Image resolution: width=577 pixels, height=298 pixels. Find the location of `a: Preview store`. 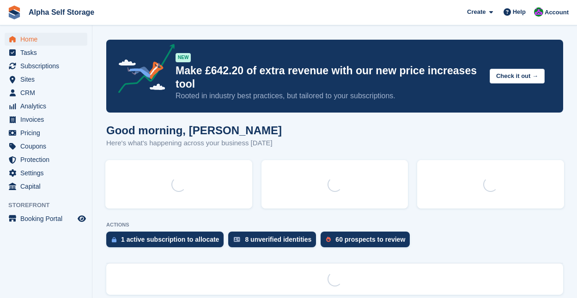

a: Preview store is located at coordinates (82, 219).